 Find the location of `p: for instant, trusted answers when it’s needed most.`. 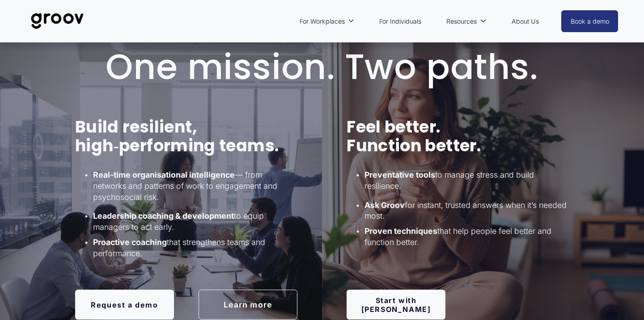

p: for instant, trusted answers when it’s needed most. is located at coordinates (466, 211).